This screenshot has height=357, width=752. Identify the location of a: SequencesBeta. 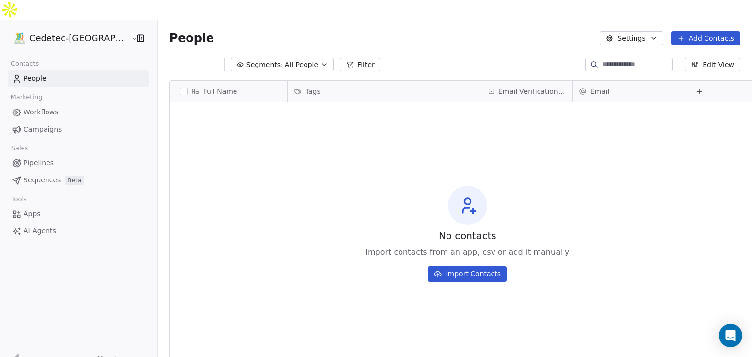
(78, 180).